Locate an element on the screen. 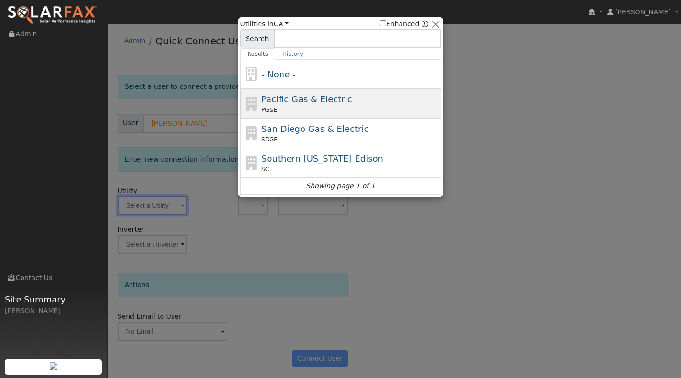 This screenshot has width=681, height=378. span: SCE is located at coordinates (267, 169).